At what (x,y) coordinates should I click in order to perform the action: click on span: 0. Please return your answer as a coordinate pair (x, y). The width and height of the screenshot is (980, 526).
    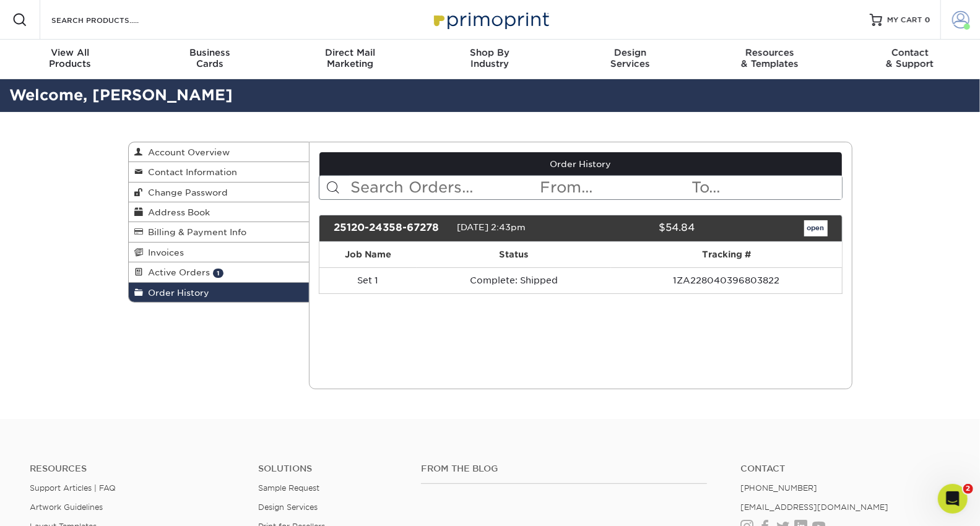
    Looking at the image, I should click on (927, 20).